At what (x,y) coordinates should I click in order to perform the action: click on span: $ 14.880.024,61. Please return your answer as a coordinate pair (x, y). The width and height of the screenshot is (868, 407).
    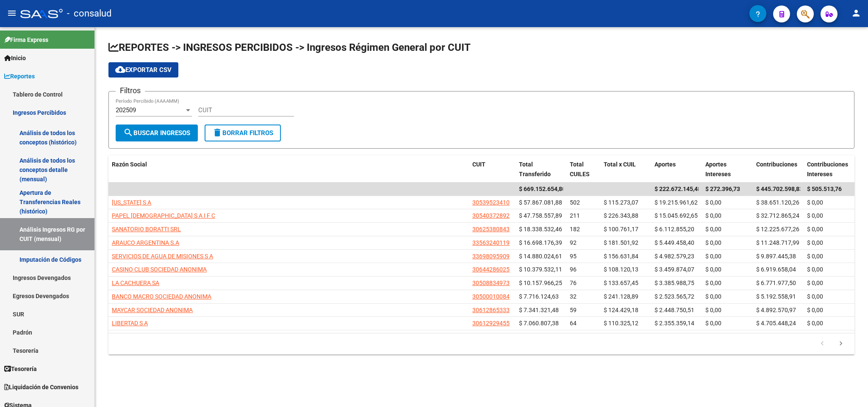
    Looking at the image, I should click on (540, 256).